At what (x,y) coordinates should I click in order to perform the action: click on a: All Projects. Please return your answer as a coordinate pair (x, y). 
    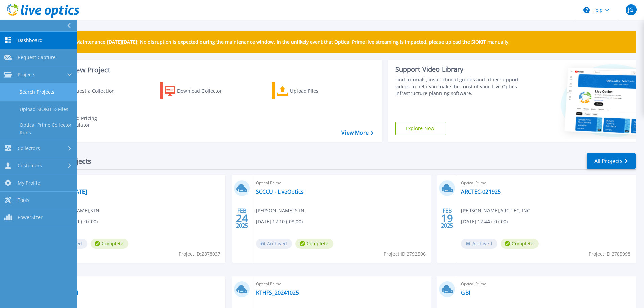
    Looking at the image, I should click on (611, 161).